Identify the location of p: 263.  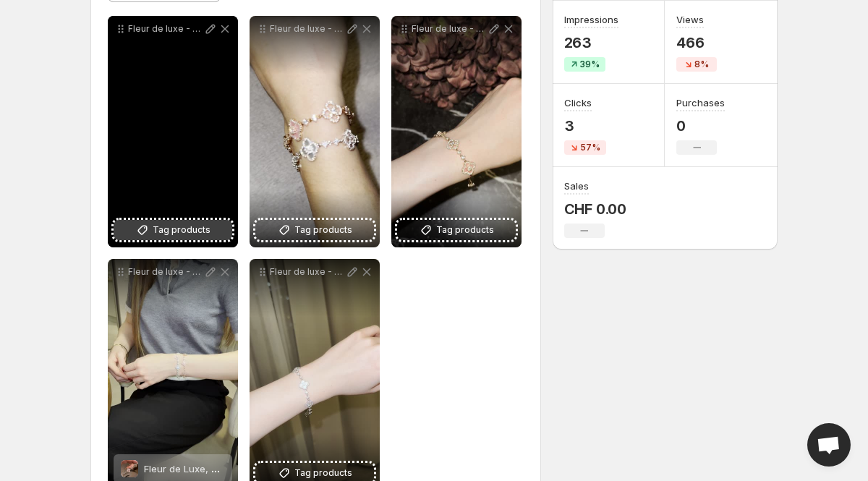
(591, 43).